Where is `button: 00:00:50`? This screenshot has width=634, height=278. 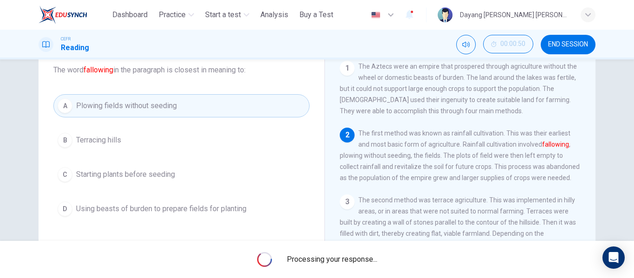 button: 00:00:50 is located at coordinates (509, 44).